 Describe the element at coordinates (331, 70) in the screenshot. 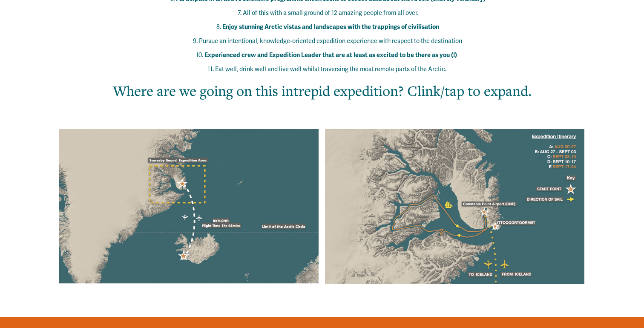

I see `p: Eat well, drink well and live well whilst traversing the most remote parts of the Arctic.` at that location.